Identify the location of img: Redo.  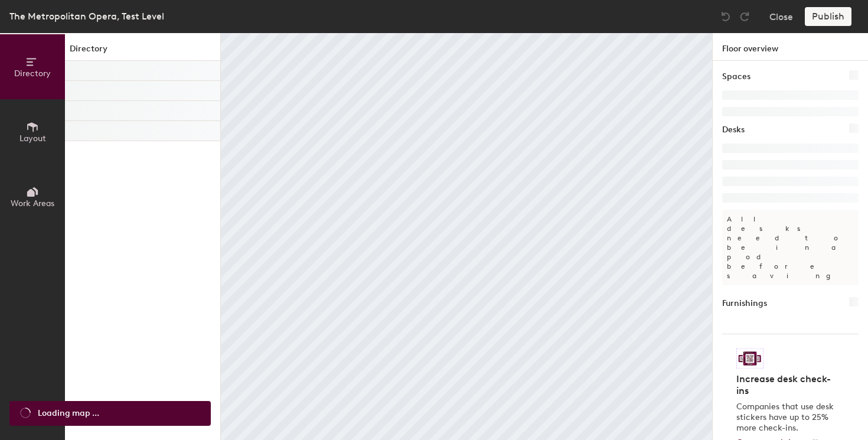
(744, 17).